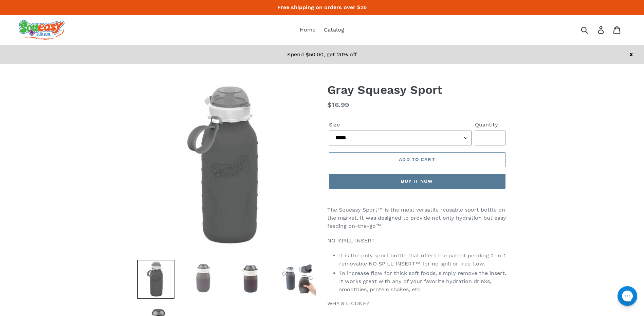  I want to click on img: squeasy gear snacker portable food pouch, so click(41, 30).